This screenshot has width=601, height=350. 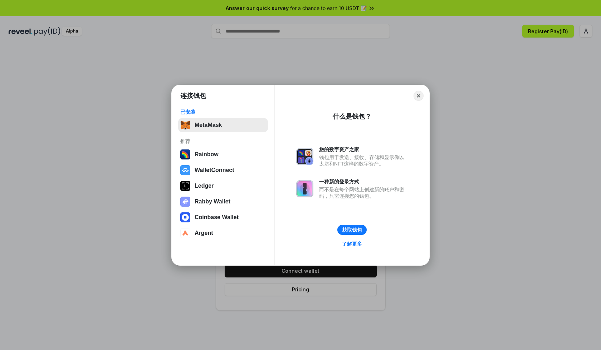 What do you see at coordinates (223, 155) in the screenshot?
I see `button: Rainbow` at bounding box center [223, 155].